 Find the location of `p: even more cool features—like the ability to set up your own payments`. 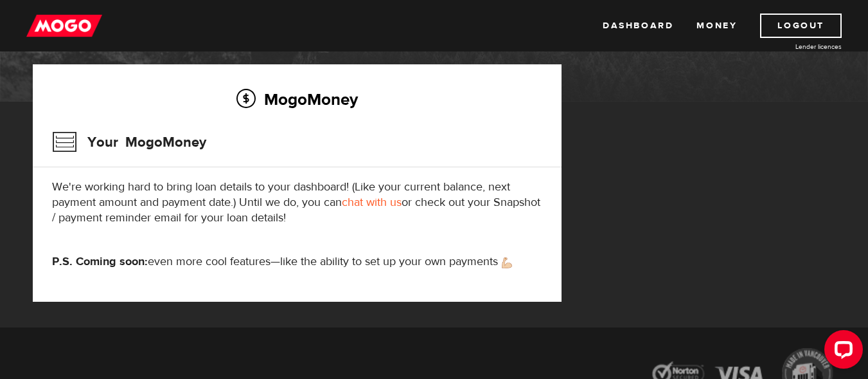

p: even more cool features—like the ability to set up your own payments is located at coordinates (297, 262).